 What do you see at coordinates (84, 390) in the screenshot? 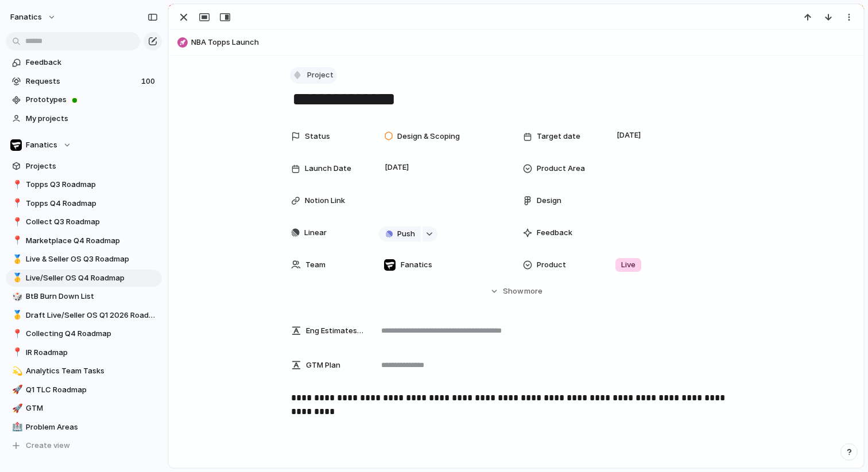
I see `div: 🚀Q1 TLC Roadmap` at bounding box center [84, 390].